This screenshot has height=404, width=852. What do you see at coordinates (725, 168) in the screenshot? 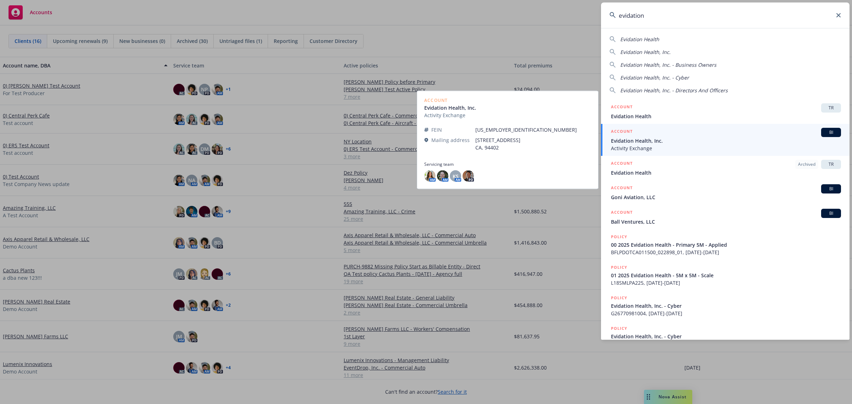
I see `a: ACCOUNTArchivedTREvidation Health` at bounding box center [725, 168].